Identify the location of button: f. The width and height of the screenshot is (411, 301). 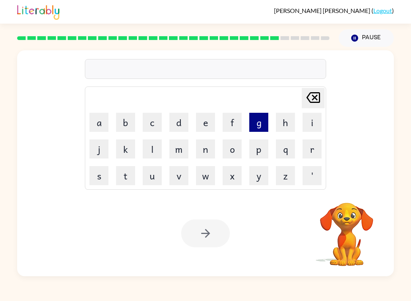
(232, 122).